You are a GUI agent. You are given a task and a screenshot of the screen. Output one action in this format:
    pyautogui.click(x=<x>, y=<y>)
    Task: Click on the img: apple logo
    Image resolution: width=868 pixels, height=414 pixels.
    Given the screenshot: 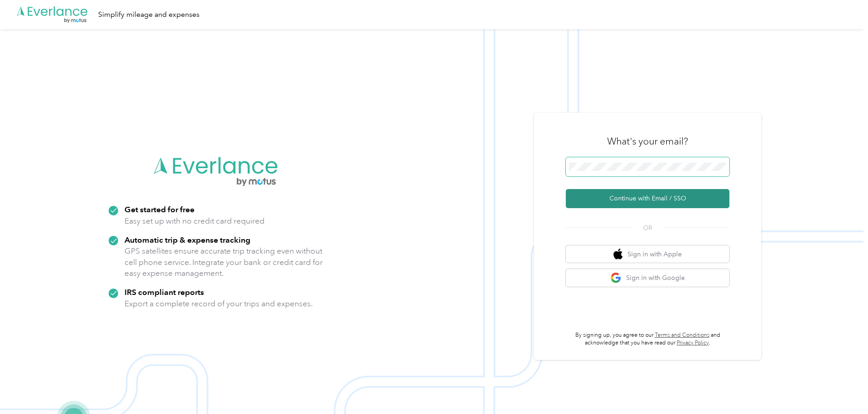 What is the action you would take?
    pyautogui.click(x=618, y=254)
    